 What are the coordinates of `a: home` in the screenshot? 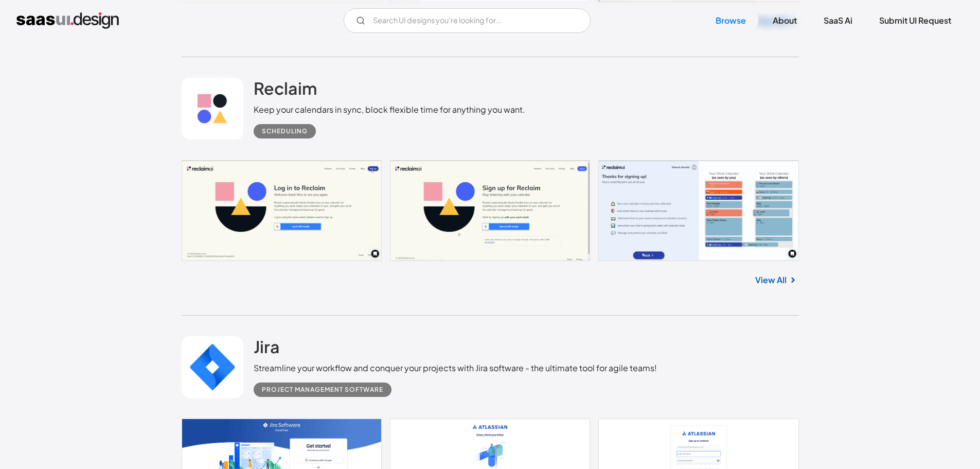 It's located at (67, 21).